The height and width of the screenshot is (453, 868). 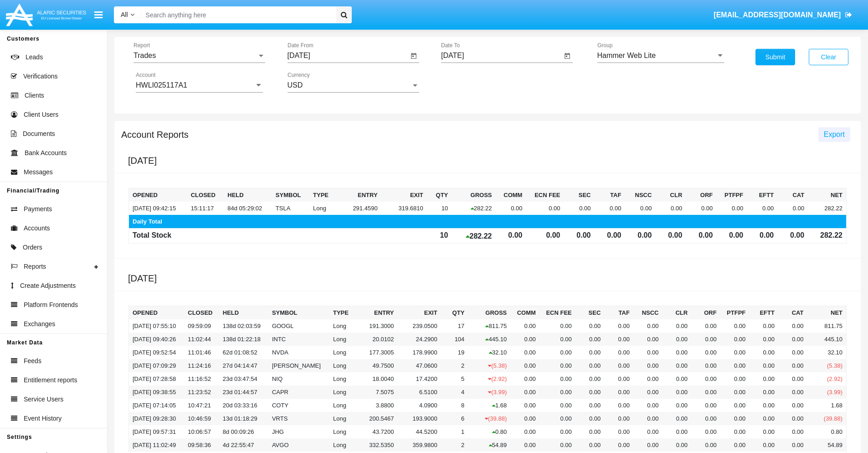 What do you see at coordinates (735, 313) in the screenshot?
I see `th: PTFPF` at bounding box center [735, 313].